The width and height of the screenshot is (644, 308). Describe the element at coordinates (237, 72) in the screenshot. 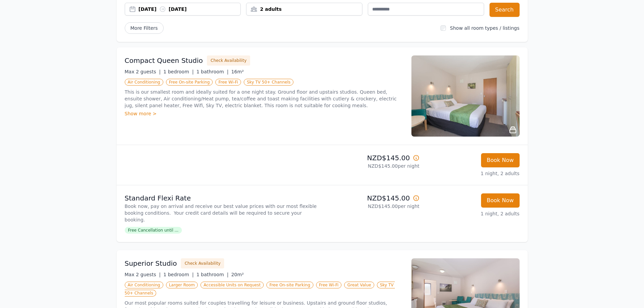

I see `span: 16m²` at that location.